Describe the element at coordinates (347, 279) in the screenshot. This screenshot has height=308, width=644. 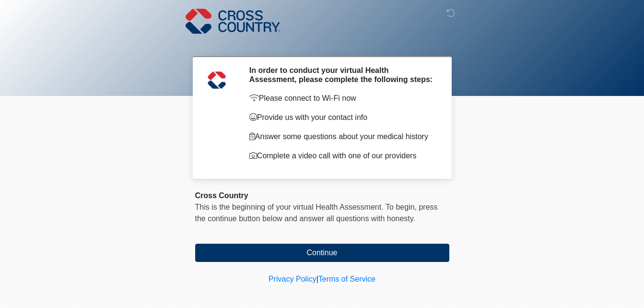
I see `a: Terms of Service` at that location.